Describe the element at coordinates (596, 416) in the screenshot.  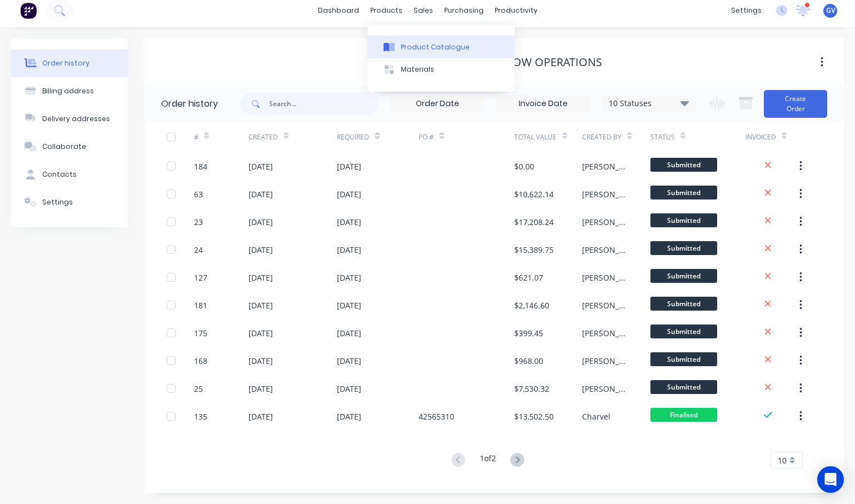
I see `div: Charvel` at that location.